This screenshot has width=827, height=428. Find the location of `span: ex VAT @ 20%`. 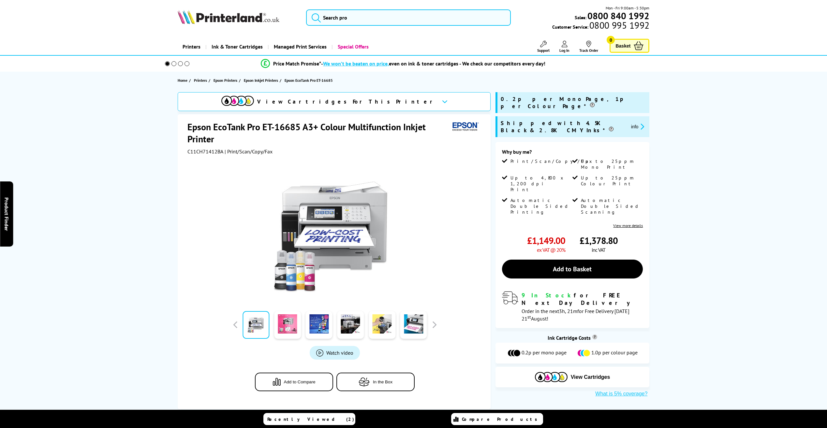

span: ex VAT @ 20% is located at coordinates (551, 250).